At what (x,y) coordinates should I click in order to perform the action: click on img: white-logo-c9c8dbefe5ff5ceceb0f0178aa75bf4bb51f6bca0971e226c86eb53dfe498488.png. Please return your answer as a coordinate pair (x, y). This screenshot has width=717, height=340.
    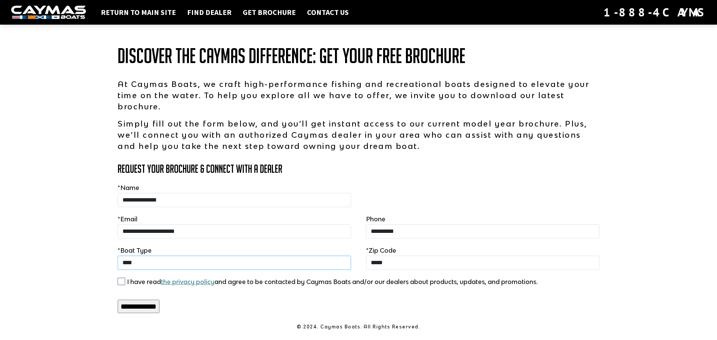
    Looking at the image, I should click on (49, 12).